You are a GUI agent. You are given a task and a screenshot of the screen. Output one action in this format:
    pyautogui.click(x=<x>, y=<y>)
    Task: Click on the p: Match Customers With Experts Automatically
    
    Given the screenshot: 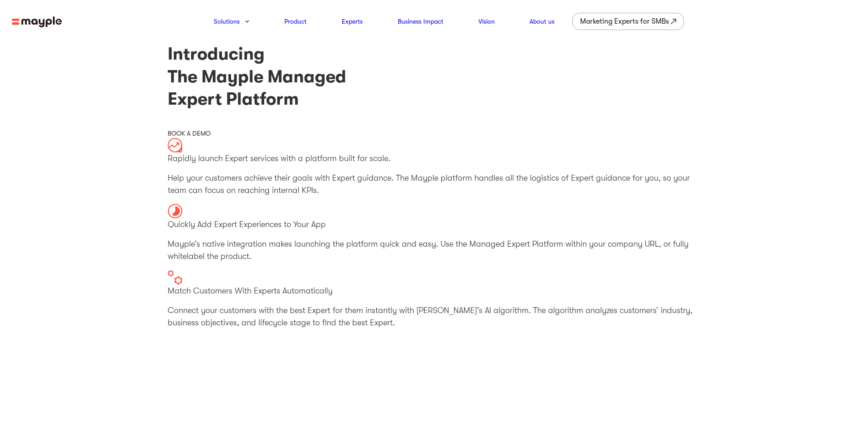 What is the action you would take?
    pyautogui.click(x=434, y=291)
    